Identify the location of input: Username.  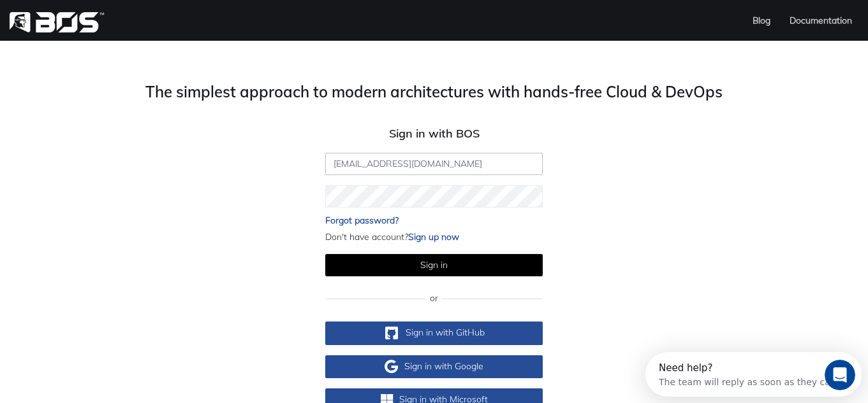
(433, 164).